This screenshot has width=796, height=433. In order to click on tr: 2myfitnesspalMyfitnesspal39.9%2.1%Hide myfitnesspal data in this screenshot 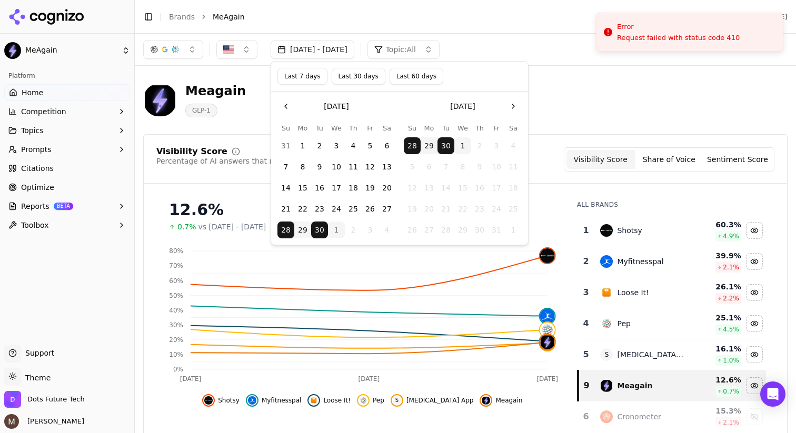, I will do `click(672, 262)`.